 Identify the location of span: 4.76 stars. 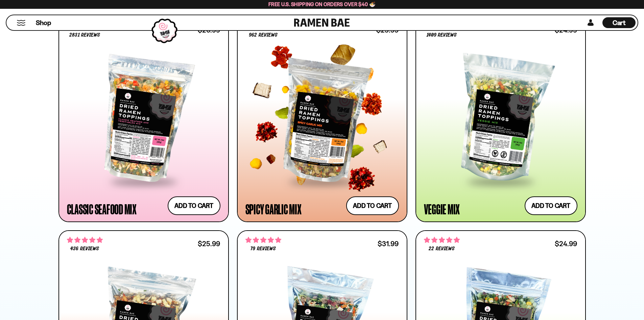
(85, 240).